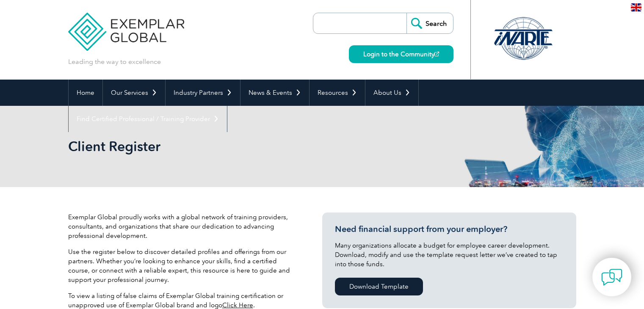 This screenshot has width=644, height=309. Describe the element at coordinates (337, 93) in the screenshot. I see `a: Resources` at that location.